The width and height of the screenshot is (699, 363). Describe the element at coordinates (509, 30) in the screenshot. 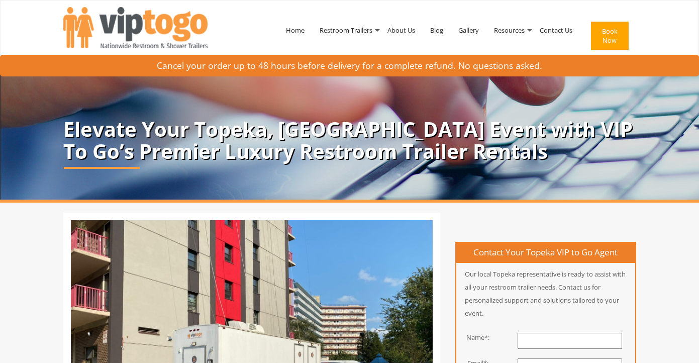

I see `a: Resources` at that location.